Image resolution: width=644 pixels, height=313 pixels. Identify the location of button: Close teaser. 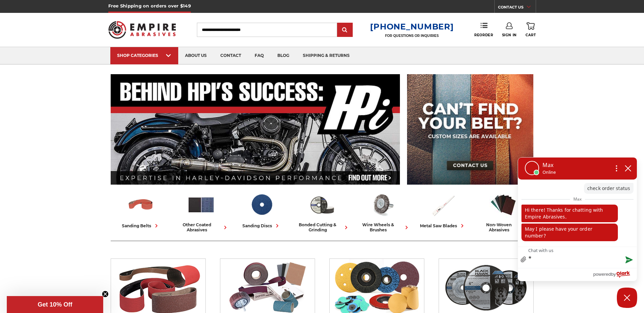
(106, 294).